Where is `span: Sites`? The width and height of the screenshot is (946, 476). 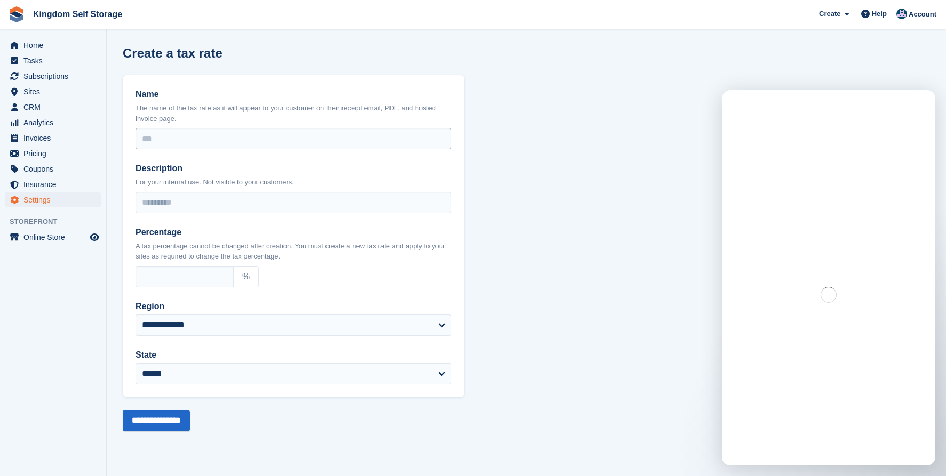 span: Sites is located at coordinates (55, 92).